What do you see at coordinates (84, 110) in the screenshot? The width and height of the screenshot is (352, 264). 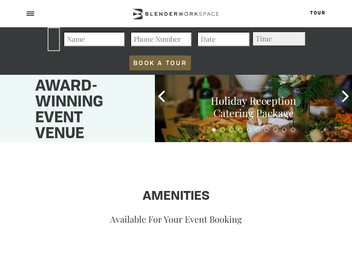 I see `h1: Award-winning event venue` at bounding box center [84, 110].